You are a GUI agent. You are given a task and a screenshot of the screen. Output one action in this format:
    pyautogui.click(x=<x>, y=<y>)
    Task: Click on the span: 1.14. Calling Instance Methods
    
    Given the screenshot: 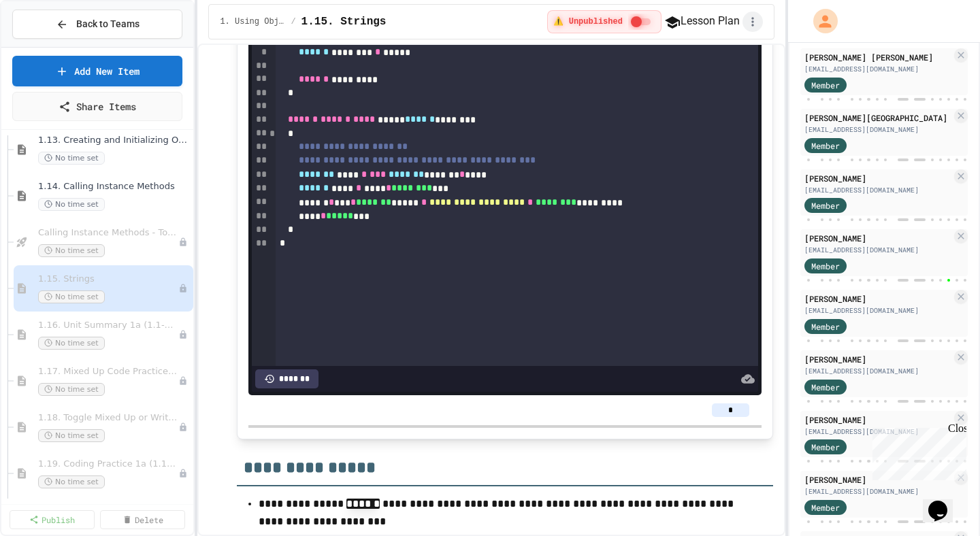 What is the action you would take?
    pyautogui.click(x=114, y=187)
    